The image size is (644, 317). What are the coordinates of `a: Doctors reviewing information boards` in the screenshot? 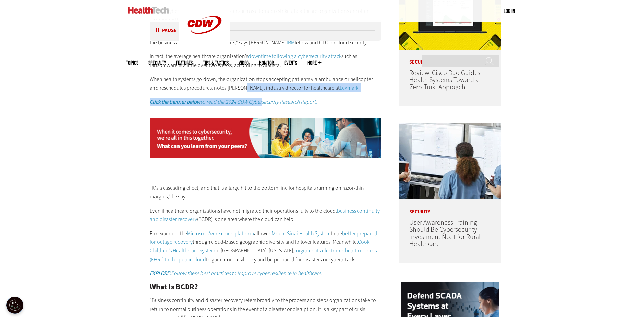 It's located at (450, 161).